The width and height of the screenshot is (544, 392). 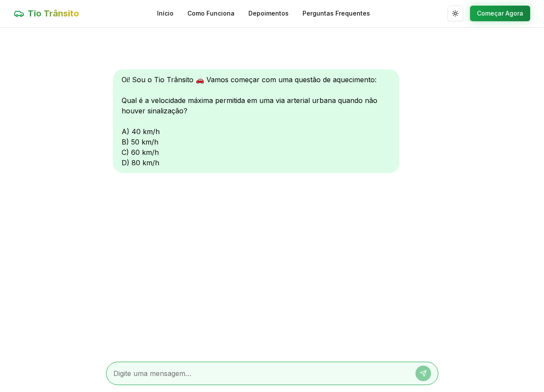 What do you see at coordinates (500, 13) in the screenshot?
I see `button: Começar Agora` at bounding box center [500, 13].